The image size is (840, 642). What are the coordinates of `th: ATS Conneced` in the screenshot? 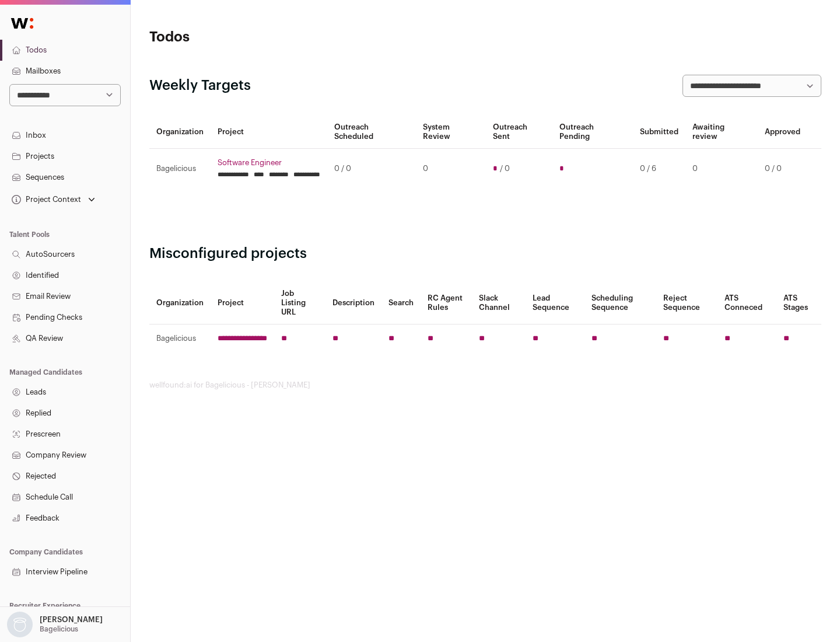 It's located at (747, 303).